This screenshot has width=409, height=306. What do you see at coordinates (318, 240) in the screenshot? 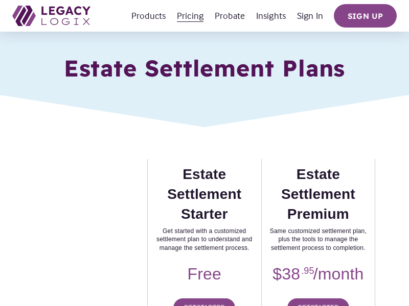
I see `span: Same customized settlement plan, plus the tools to manage the settlement process to completion.` at bounding box center [318, 240].